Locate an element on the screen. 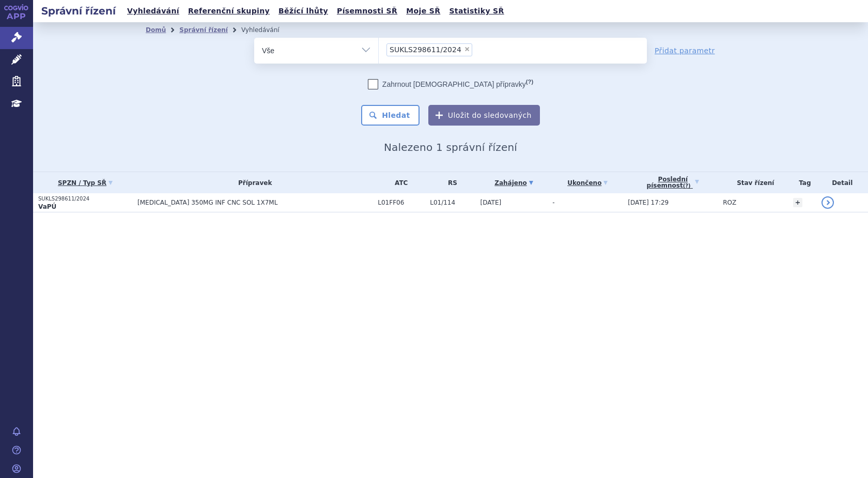 The width and height of the screenshot is (868, 478). a: SPZN / Typ SŘ is located at coordinates (86, 183).